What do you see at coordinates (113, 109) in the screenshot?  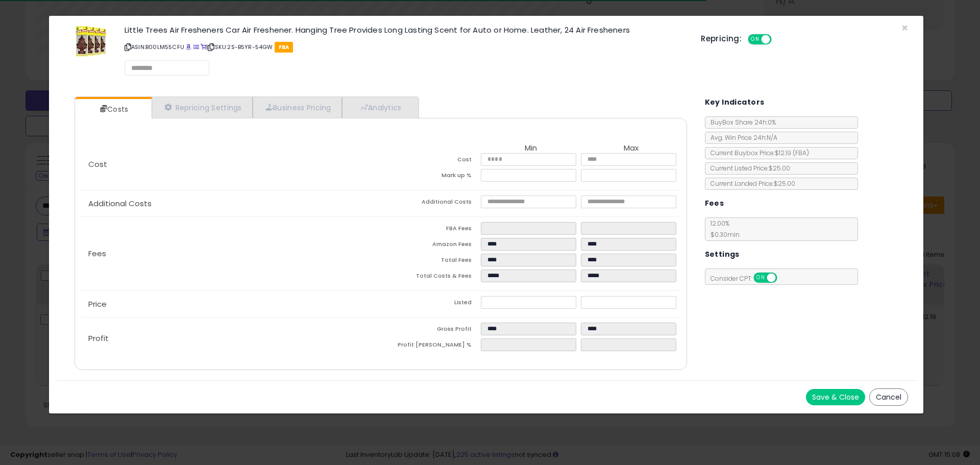 I see `a: Costs` at bounding box center [113, 109].